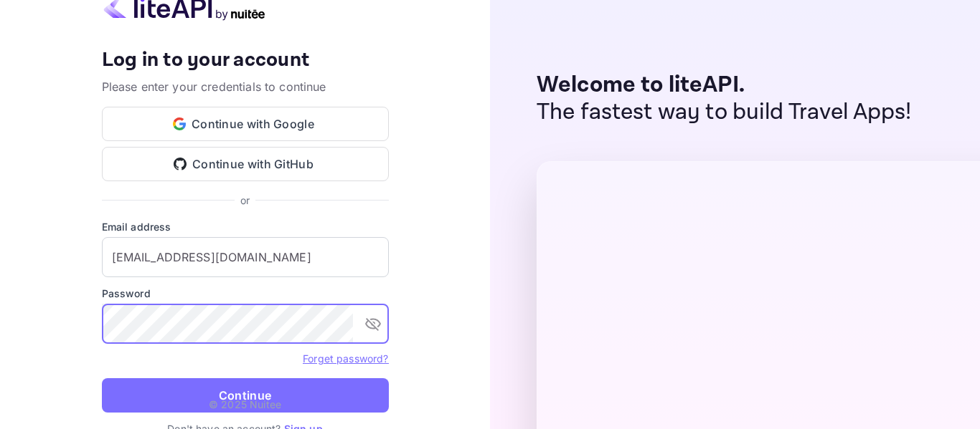 The width and height of the screenshot is (980, 429). What do you see at coordinates (245, 227) in the screenshot?
I see `label: Email address` at bounding box center [245, 227].